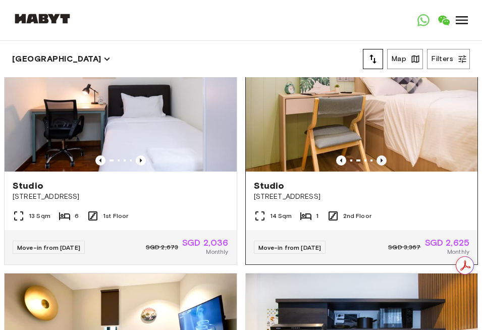 The height and width of the screenshot is (330, 482). What do you see at coordinates (162, 247) in the screenshot?
I see `span: SGD 2,673` at bounding box center [162, 247].